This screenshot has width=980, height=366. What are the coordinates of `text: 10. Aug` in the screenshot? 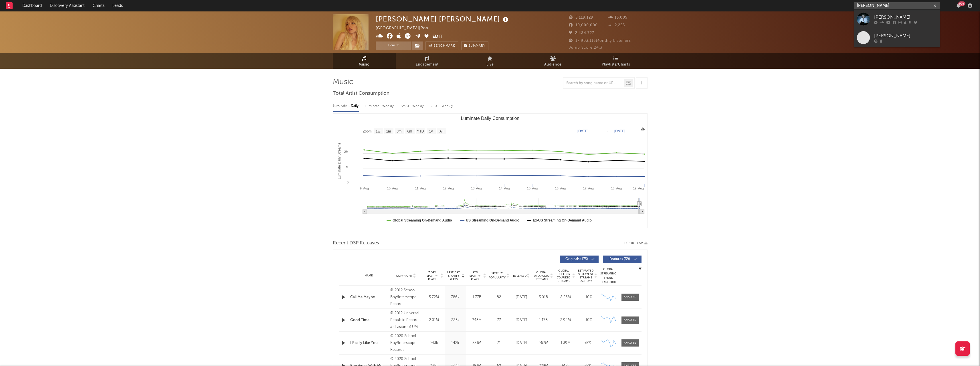 It's located at (392, 188).